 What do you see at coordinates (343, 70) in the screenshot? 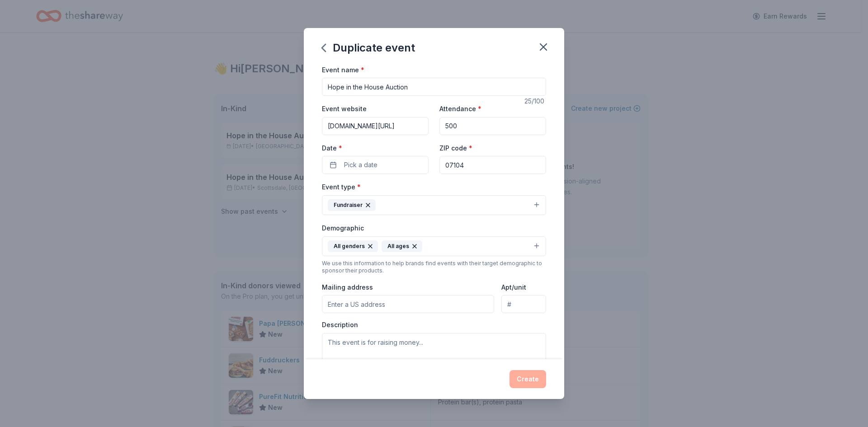
I see `label: Event name` at bounding box center [343, 70].